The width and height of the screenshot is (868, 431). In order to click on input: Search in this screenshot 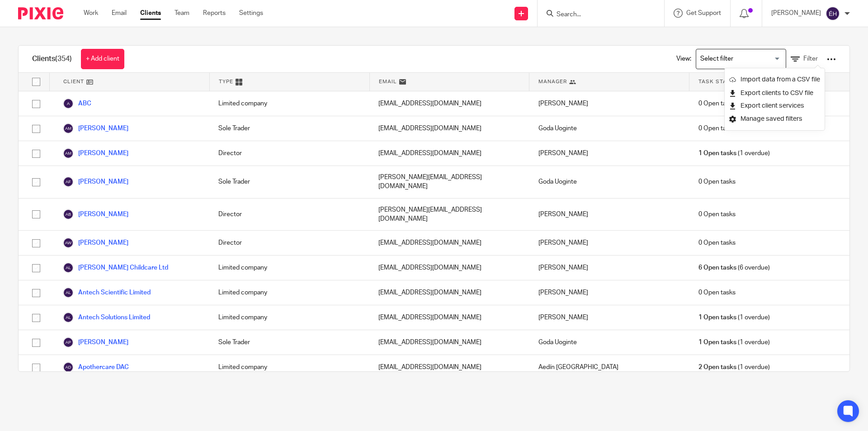, I will do `click(597, 15)`.